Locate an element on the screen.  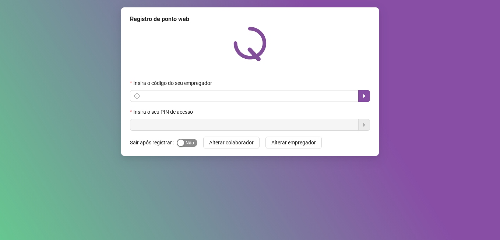
span: caret-right is located at coordinates (364, 96).